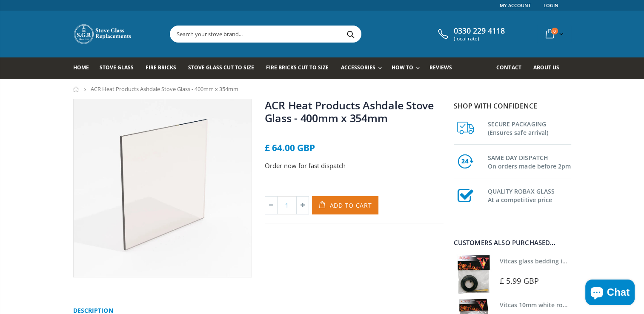  Describe the element at coordinates (117, 67) in the screenshot. I see `span: Stove Glass` at that location.